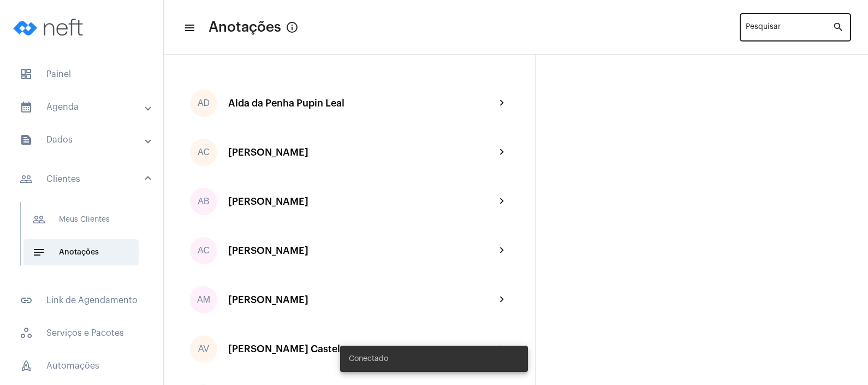  What do you see at coordinates (839, 28) in the screenshot?
I see `mat-icon: search` at bounding box center [839, 28].